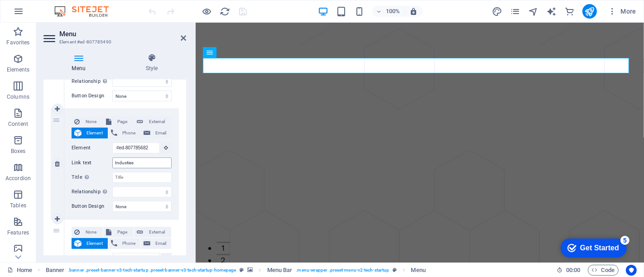  Describe the element at coordinates (28, 232) in the screenshot. I see `button: 2` at that location.